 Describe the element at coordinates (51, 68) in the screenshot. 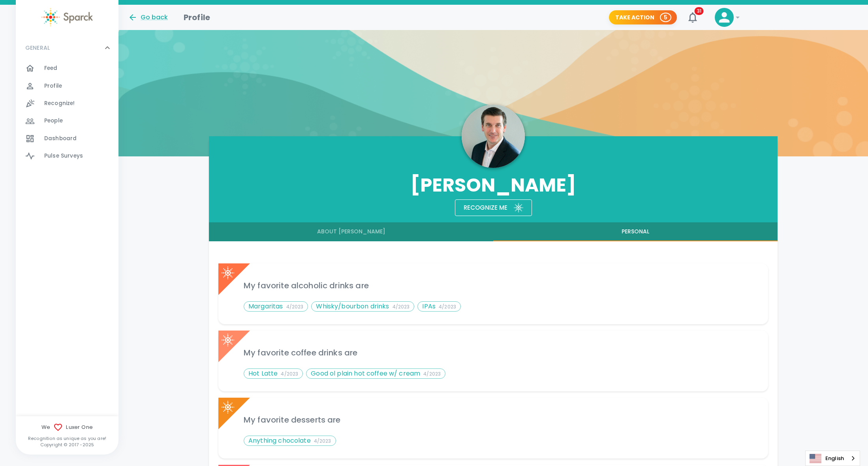

I see `span: Feed` at that location.